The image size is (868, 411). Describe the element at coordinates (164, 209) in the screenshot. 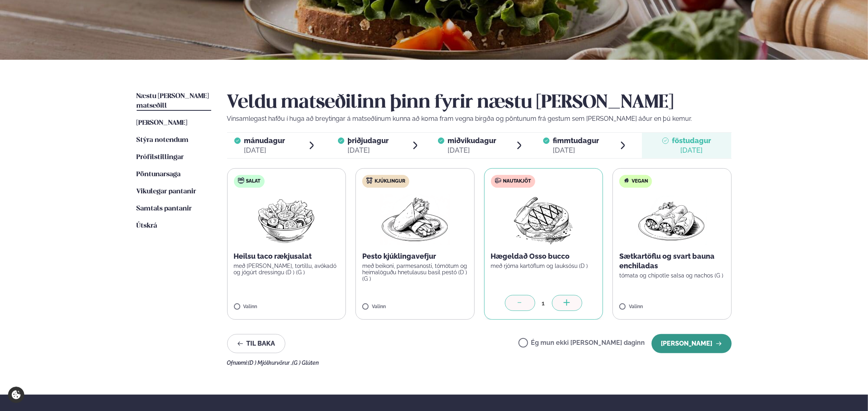

I see `a: Samtals pantanir` at that location.